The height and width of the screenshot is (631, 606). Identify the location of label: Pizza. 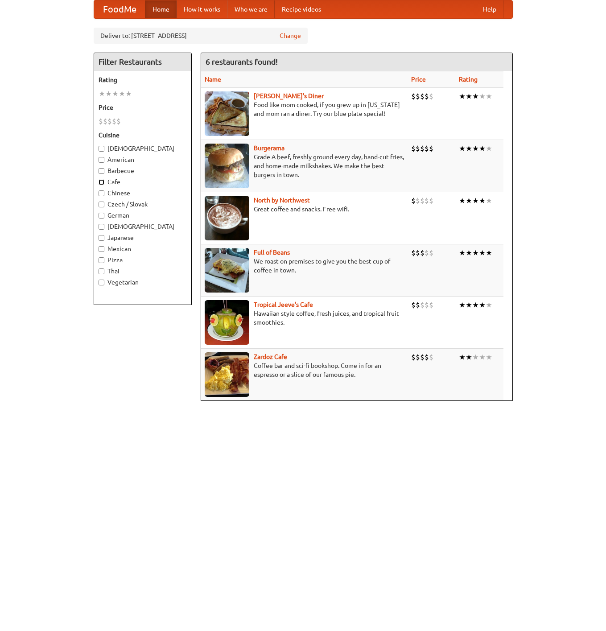
(143, 260).